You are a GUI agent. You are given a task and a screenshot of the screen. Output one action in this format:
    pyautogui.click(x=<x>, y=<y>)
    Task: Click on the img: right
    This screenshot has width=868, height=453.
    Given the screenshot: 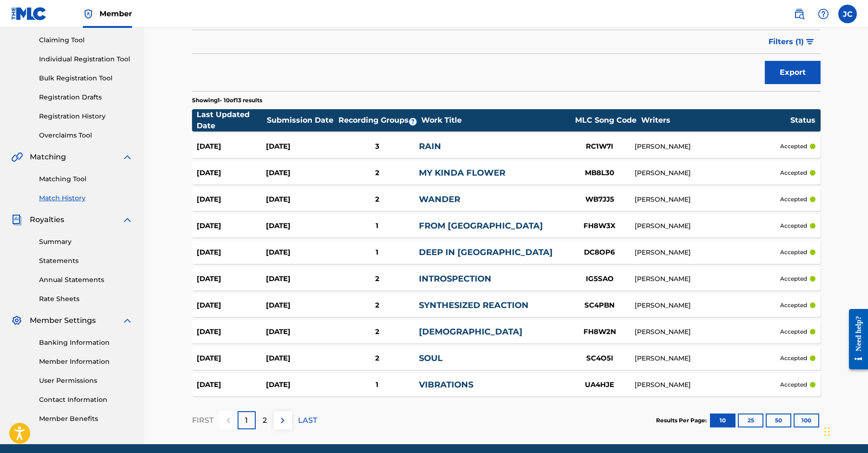 What is the action you would take?
    pyautogui.click(x=283, y=420)
    